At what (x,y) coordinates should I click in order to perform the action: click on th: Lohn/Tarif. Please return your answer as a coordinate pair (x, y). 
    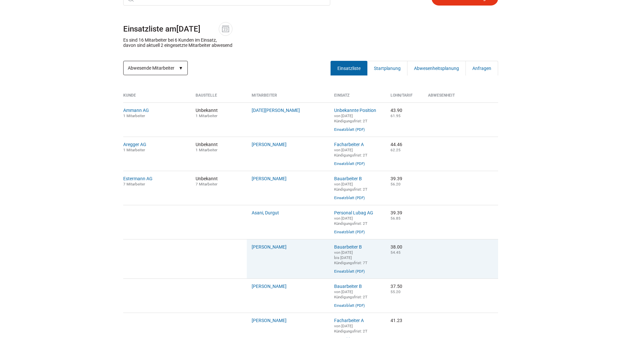
    Looking at the image, I should click on (404, 98).